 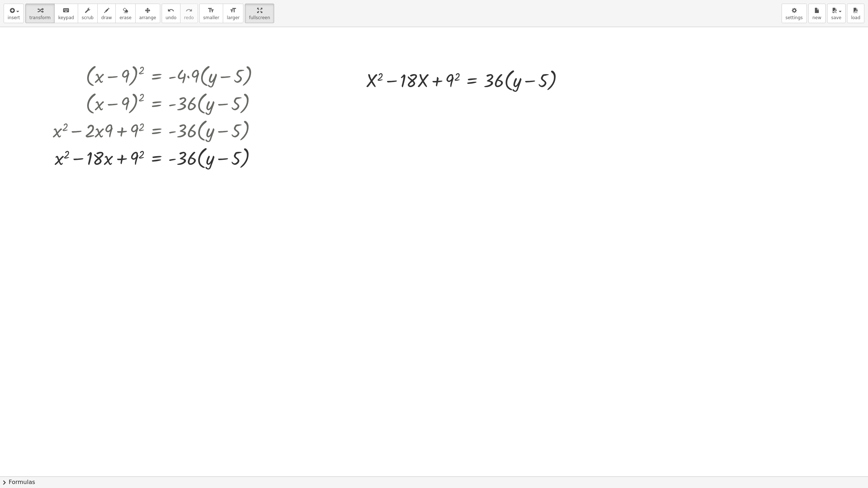 What do you see at coordinates (836, 18) in the screenshot?
I see `span: save` at bounding box center [836, 18].